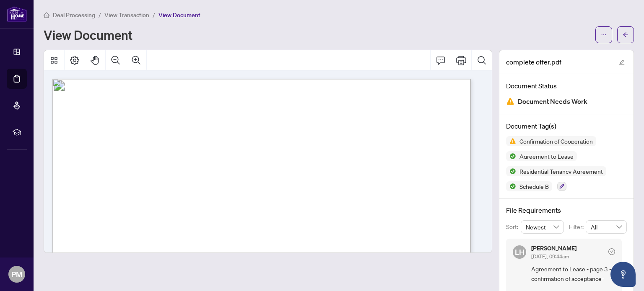  I want to click on span: home, so click(47, 15).